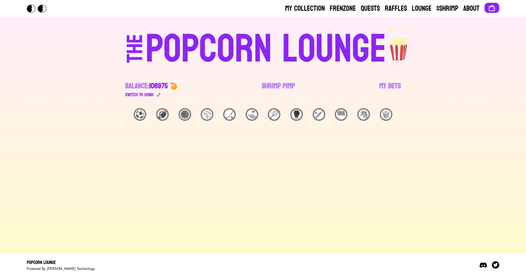 The image size is (526, 276). Describe the element at coordinates (135, 54) in the screenshot. I see `div: THE` at that location.